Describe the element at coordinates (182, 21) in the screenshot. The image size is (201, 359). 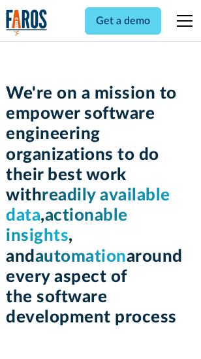
I see `div: menu` at that location.